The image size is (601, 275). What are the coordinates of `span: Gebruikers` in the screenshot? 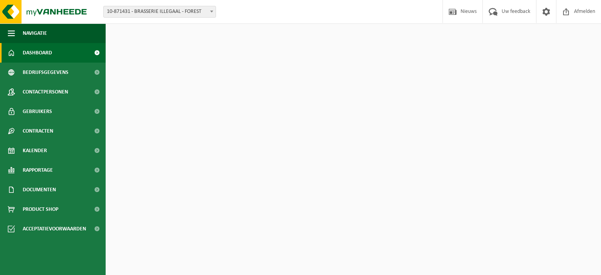 It's located at (37, 112).